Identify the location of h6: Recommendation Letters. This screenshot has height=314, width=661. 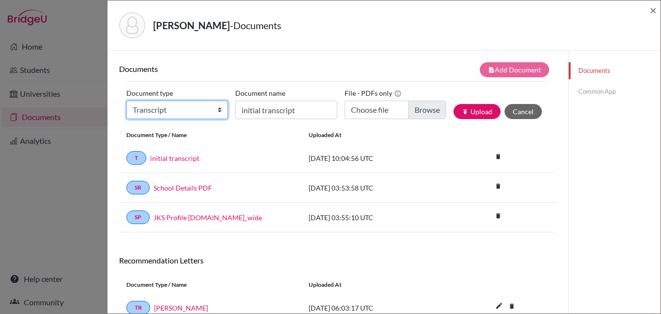
(338, 260).